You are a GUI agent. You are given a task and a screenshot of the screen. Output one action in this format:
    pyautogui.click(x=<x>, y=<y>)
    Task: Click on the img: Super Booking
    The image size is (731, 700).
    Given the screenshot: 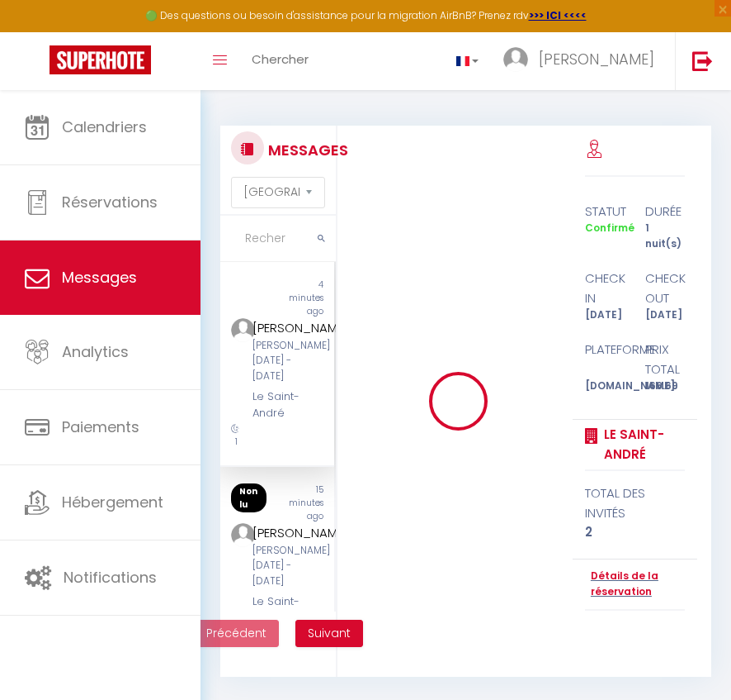 What is the action you would take?
    pyautogui.click(x=100, y=59)
    